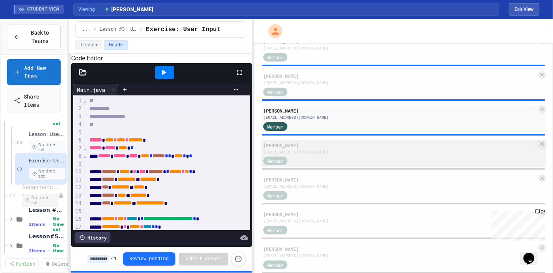  What do you see at coordinates (272, 31) in the screenshot?
I see `div: My Account` at bounding box center [272, 31].